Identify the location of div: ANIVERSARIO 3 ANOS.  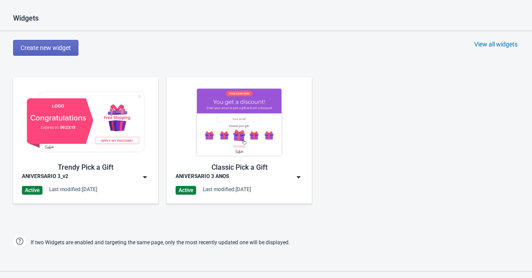
(202, 177).